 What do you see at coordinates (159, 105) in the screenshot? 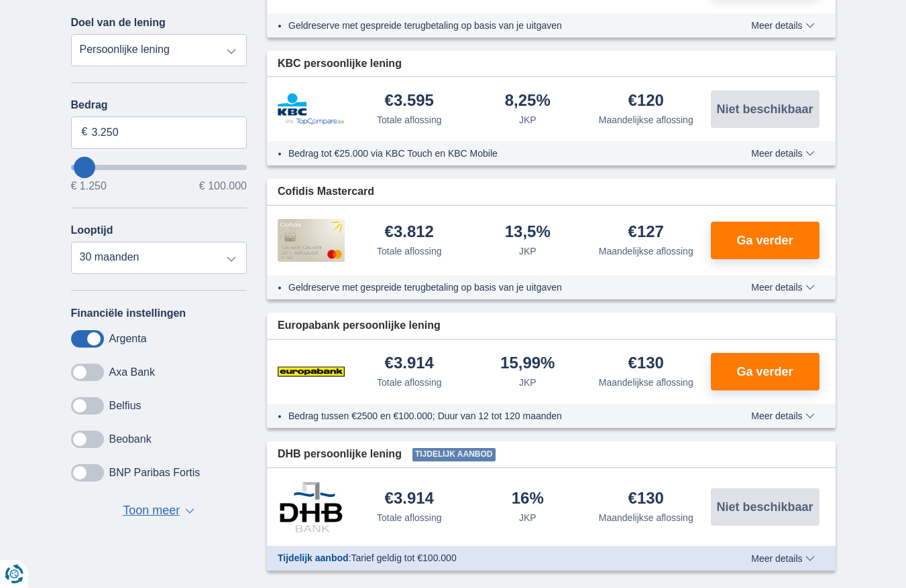
I see `label: Bedrag` at bounding box center [159, 105].